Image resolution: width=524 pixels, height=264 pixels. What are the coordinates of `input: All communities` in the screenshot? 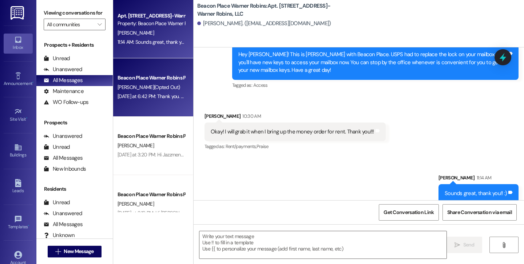 It's located at (70, 24).